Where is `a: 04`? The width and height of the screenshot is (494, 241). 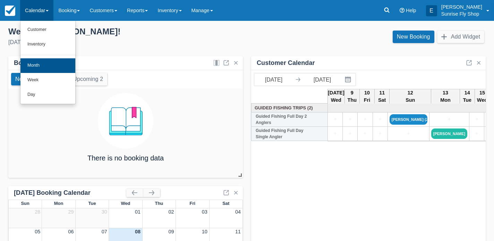 a: 04 is located at coordinates (238, 212).